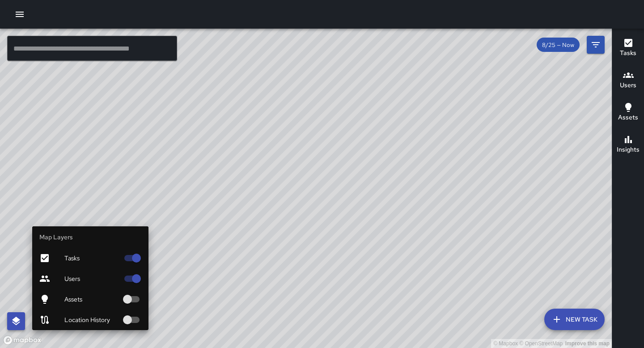  What do you see at coordinates (91, 258) in the screenshot?
I see `div: Tasks` at bounding box center [91, 258].